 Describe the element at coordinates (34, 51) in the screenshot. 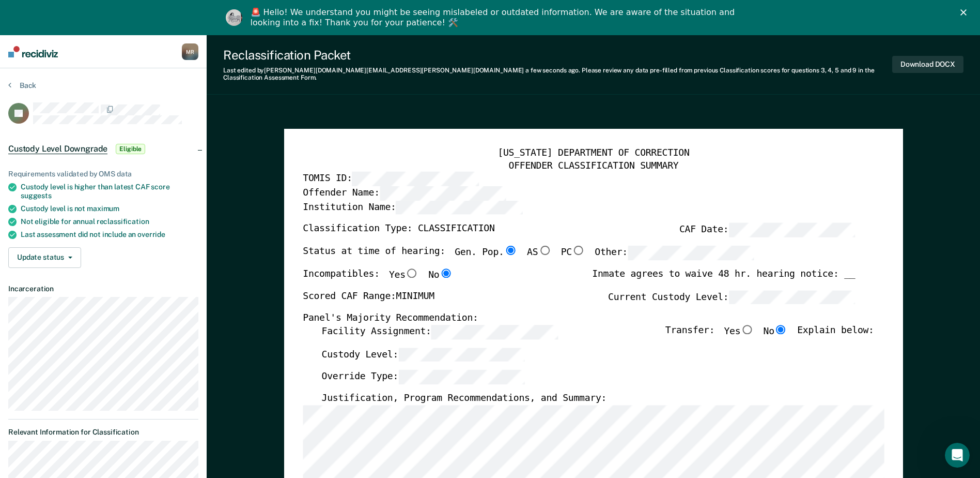

I see `img: Recidiviz` at that location.